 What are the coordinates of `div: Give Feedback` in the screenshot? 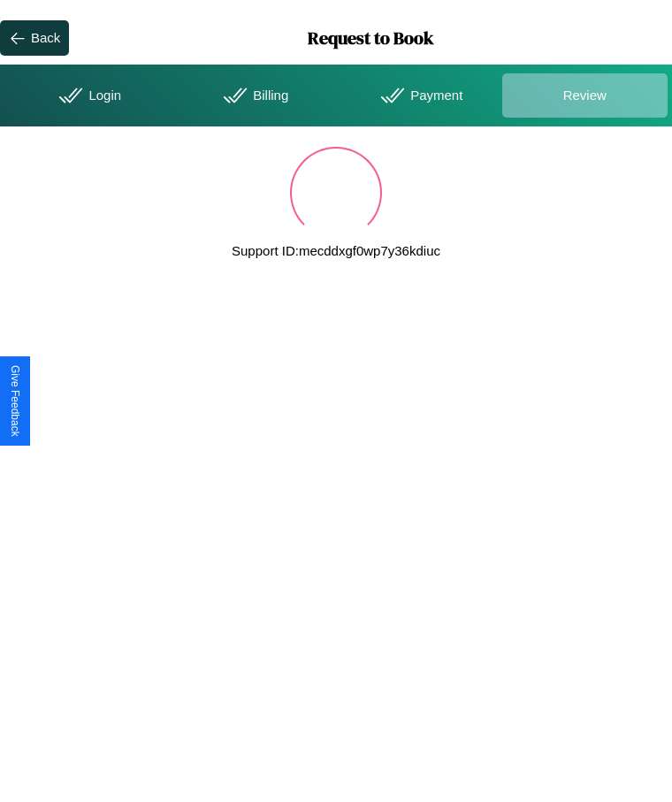 It's located at (15, 401).